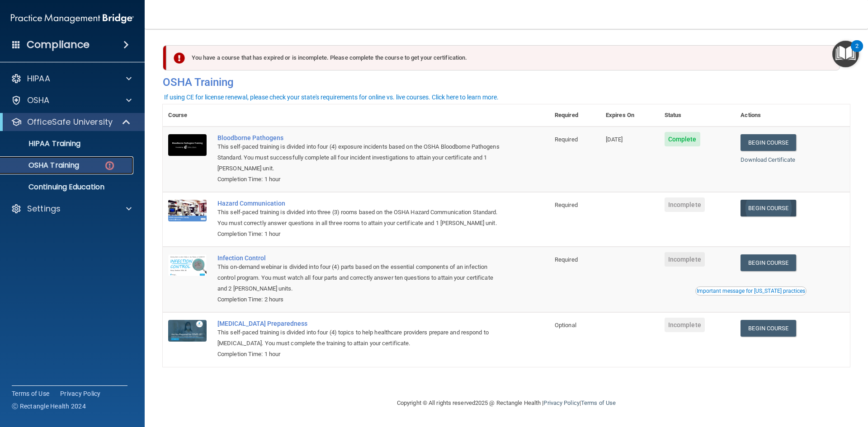 This screenshot has height=427, width=868. Describe the element at coordinates (72, 18) in the screenshot. I see `img: PMB logo` at that location.